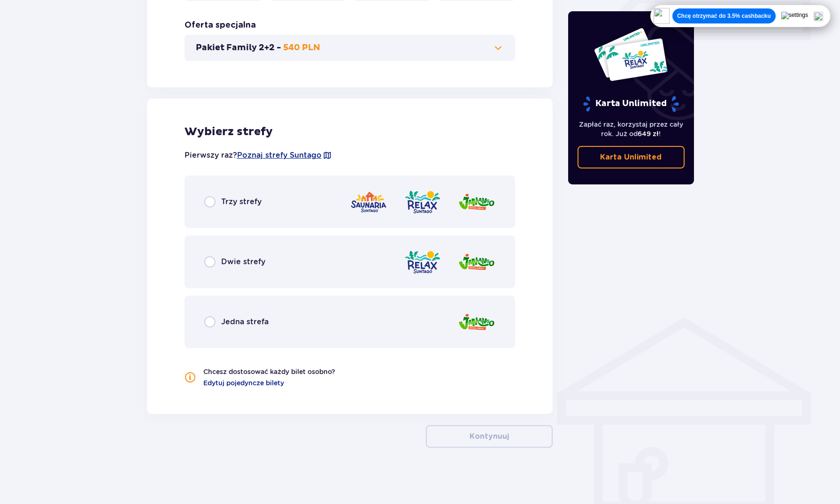 The height and width of the screenshot is (504, 840). What do you see at coordinates (238, 48) in the screenshot?
I see `p: Pakiet Family 2+2 -` at bounding box center [238, 48].